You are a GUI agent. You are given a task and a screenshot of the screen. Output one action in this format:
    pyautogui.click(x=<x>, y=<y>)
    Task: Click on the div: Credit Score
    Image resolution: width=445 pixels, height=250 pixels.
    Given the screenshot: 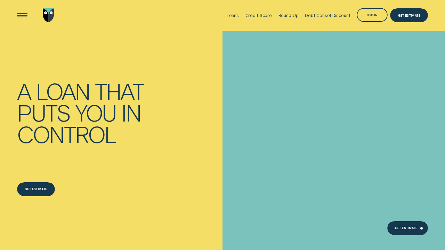 What is the action you would take?
    pyautogui.click(x=259, y=15)
    